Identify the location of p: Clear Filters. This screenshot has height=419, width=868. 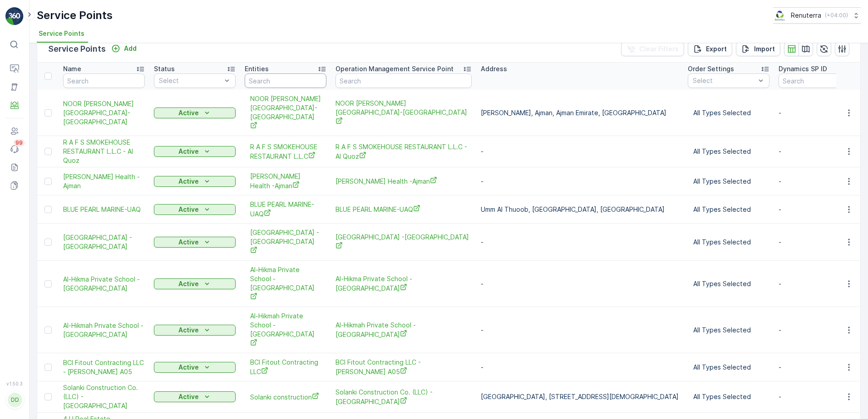
(659, 49).